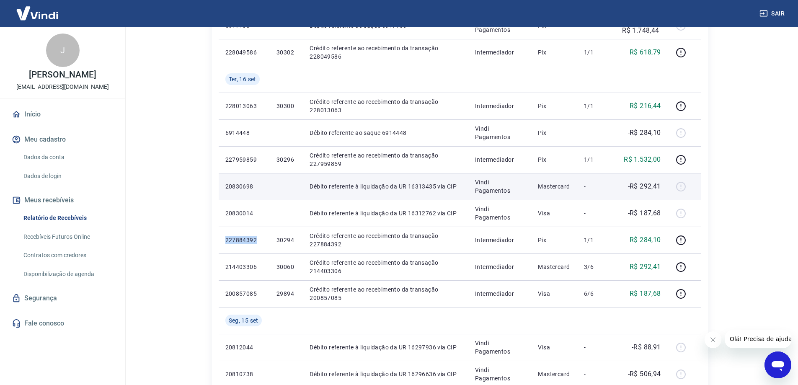 The image size is (798, 385). Describe the element at coordinates (244, 52) in the screenshot. I see `p: 228049586` at that location.